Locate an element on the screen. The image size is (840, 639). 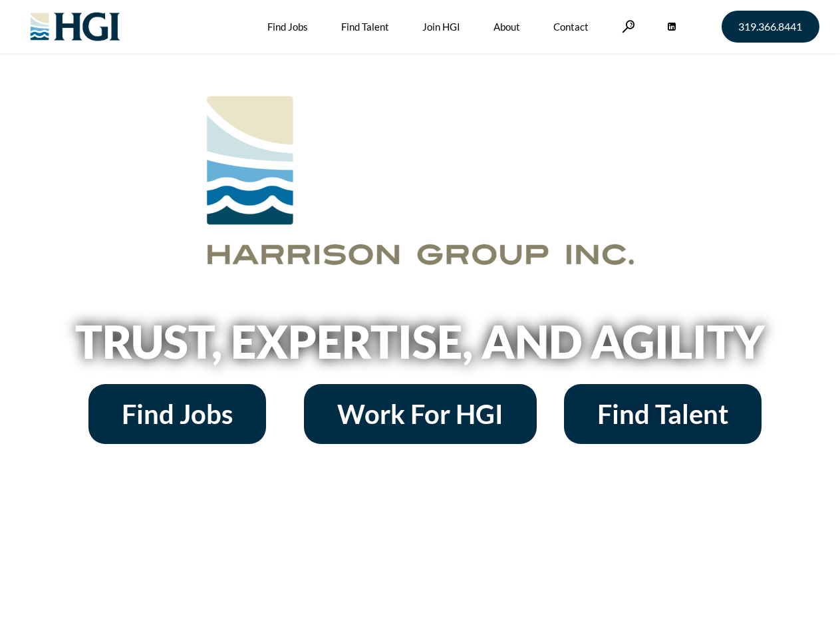
span: Find Jobs is located at coordinates (177, 414).